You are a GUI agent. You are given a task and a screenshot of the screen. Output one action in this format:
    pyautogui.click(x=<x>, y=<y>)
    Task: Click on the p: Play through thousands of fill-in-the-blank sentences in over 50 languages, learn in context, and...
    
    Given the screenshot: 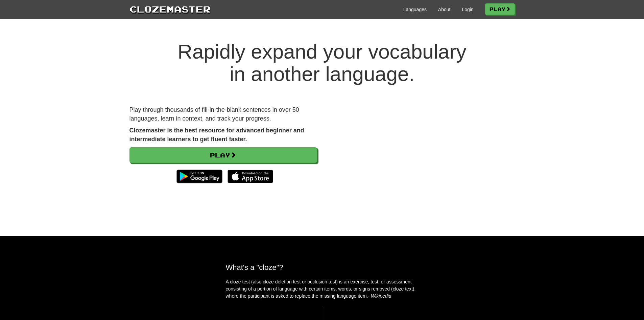 What is the action you would take?
    pyautogui.click(x=223, y=114)
    